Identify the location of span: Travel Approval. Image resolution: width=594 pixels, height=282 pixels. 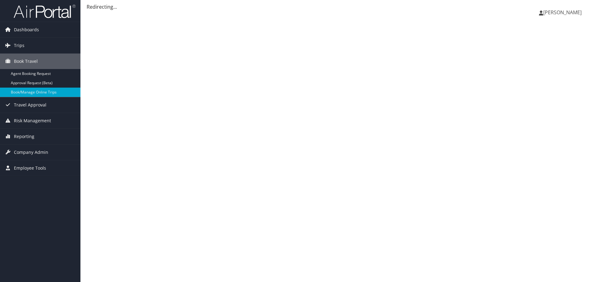
(30, 105).